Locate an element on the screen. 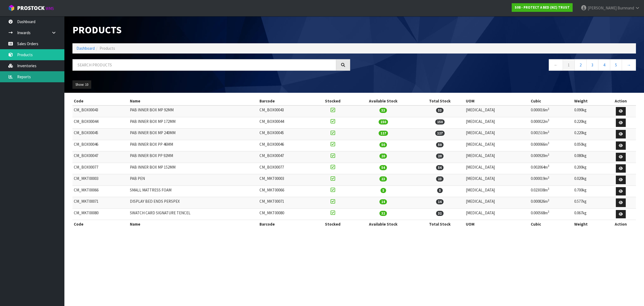  td: SMALL MATTRESS FOAM is located at coordinates (193, 191).